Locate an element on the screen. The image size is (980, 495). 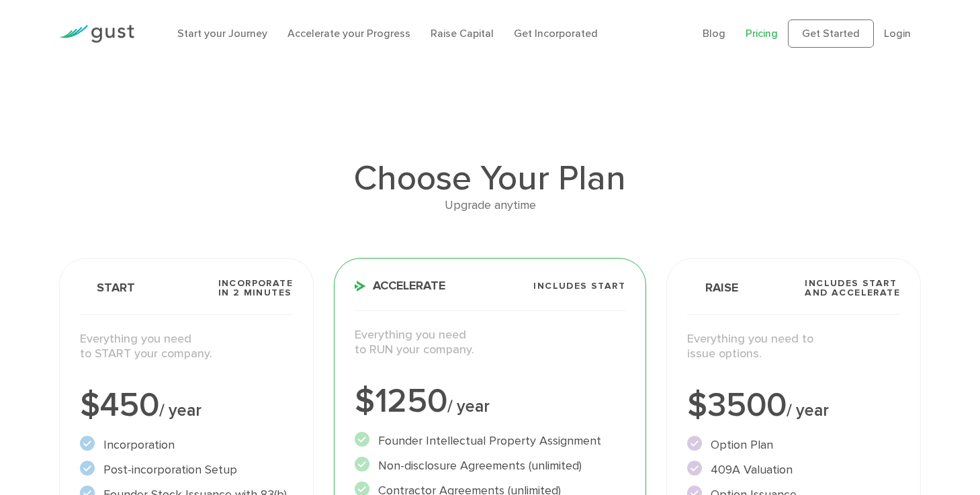
h1: Choose Your Plan is located at coordinates (490, 179).